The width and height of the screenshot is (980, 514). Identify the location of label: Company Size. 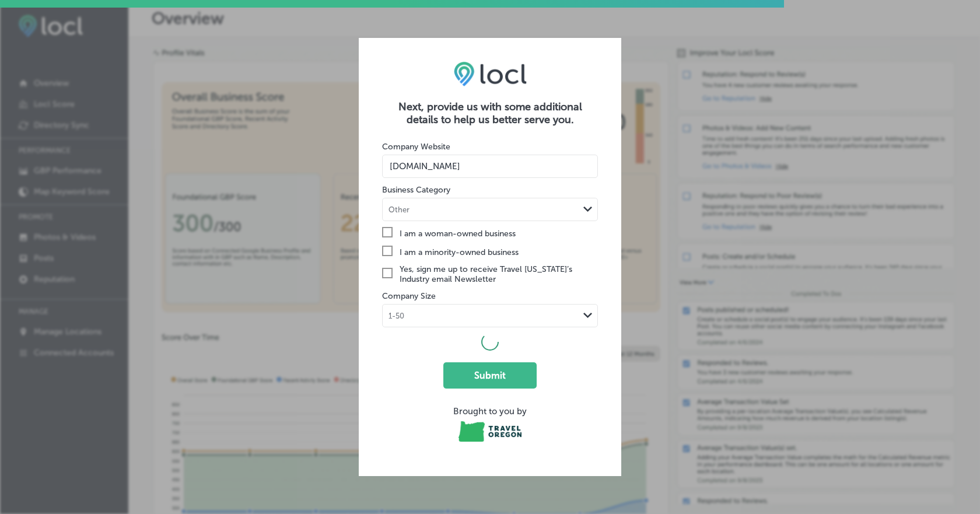
(409, 296).